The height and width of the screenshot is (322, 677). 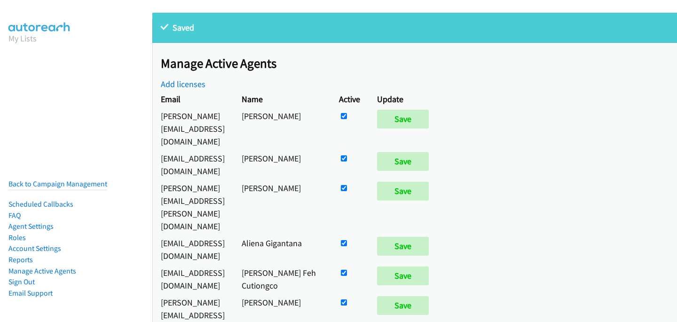 I want to click on a: Reports, so click(x=21, y=259).